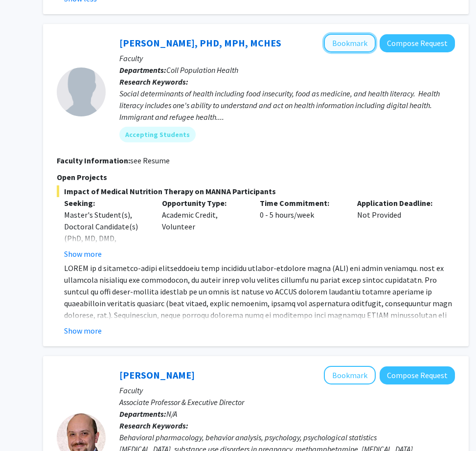 Image resolution: width=476 pixels, height=451 pixels. What do you see at coordinates (203, 203) in the screenshot?
I see `p: Opportunity Type:` at bounding box center [203, 203].